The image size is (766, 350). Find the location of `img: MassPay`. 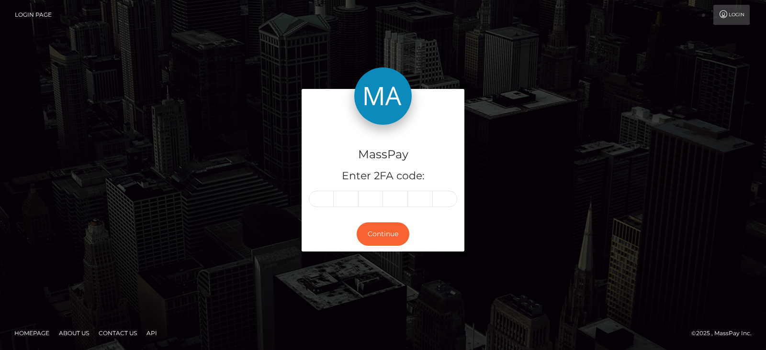

img: MassPay is located at coordinates (383, 96).